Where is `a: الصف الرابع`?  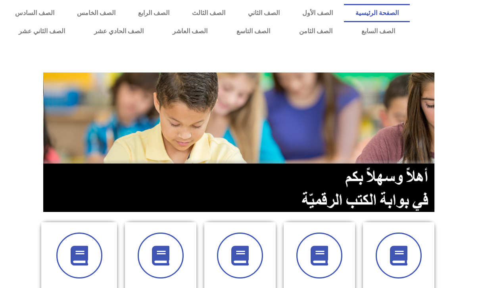
a: الصف الرابع is located at coordinates (154, 13).